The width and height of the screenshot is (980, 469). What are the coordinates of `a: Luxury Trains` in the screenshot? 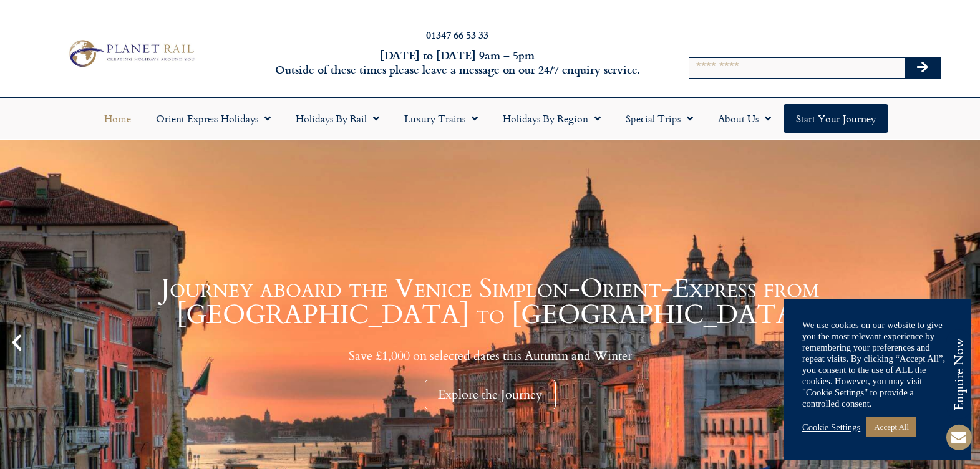 It's located at (441, 118).